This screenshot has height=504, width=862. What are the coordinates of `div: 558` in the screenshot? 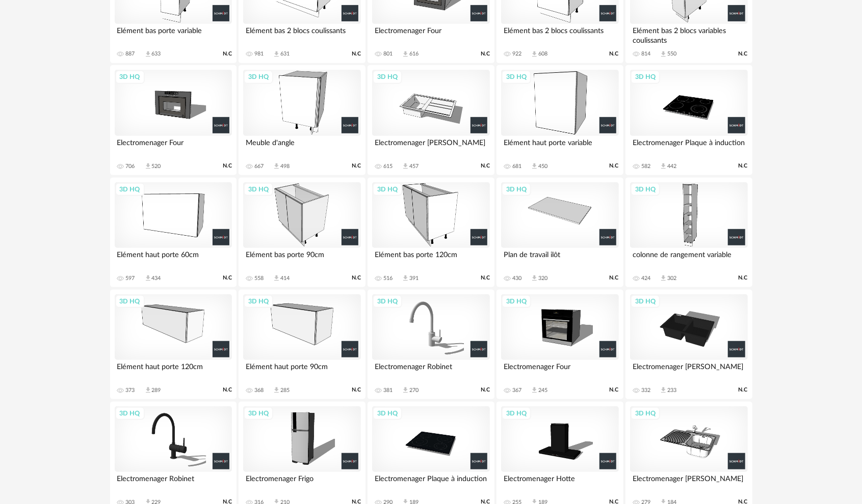 It's located at (259, 279).